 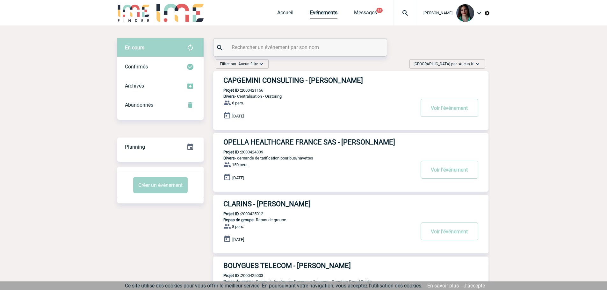 I want to click on button: 24, so click(x=379, y=10).